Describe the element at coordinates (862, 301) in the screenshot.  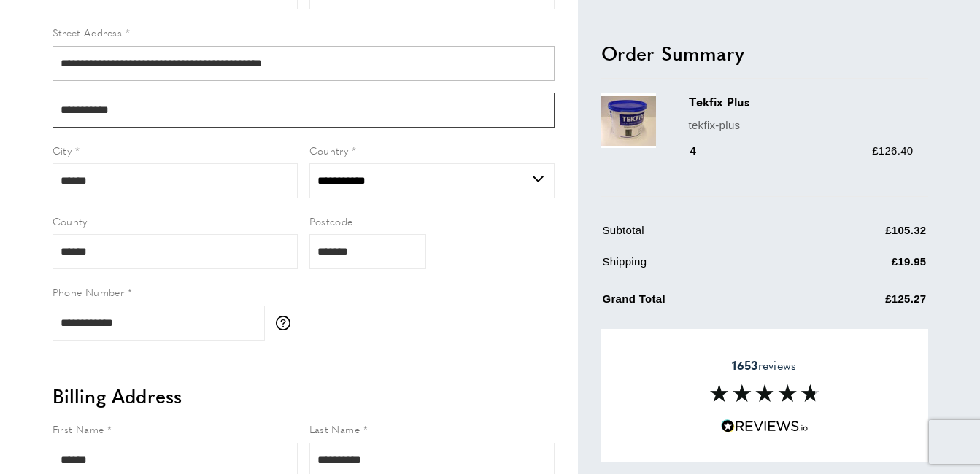
I see `td: £125.27` at that location.